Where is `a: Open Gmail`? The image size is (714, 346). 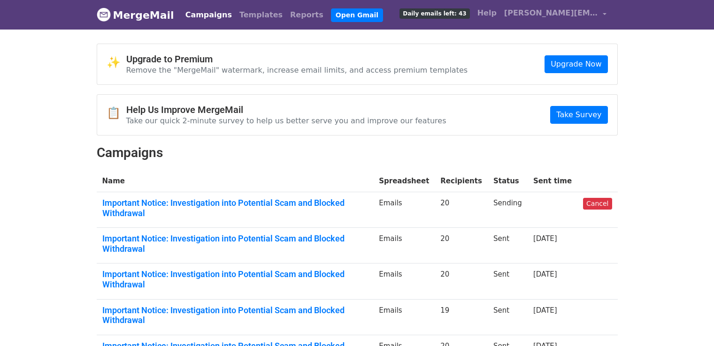
a: Open Gmail is located at coordinates (357, 15).